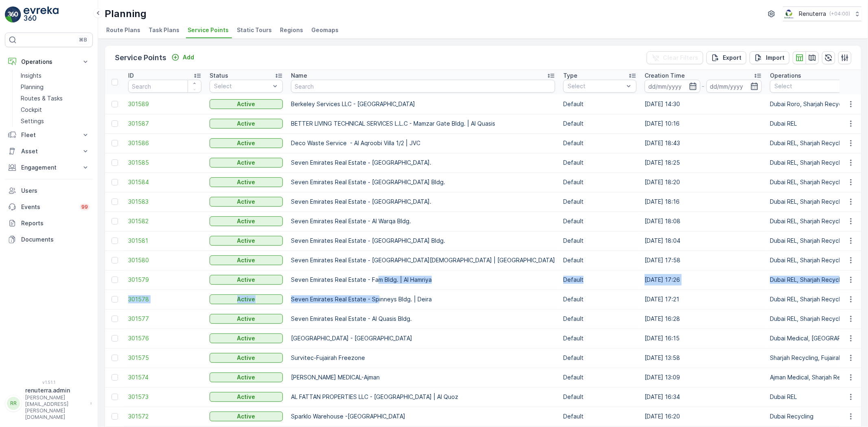 The width and height of the screenshot is (868, 427). Describe the element at coordinates (570, 76) in the screenshot. I see `p: Type` at that location.